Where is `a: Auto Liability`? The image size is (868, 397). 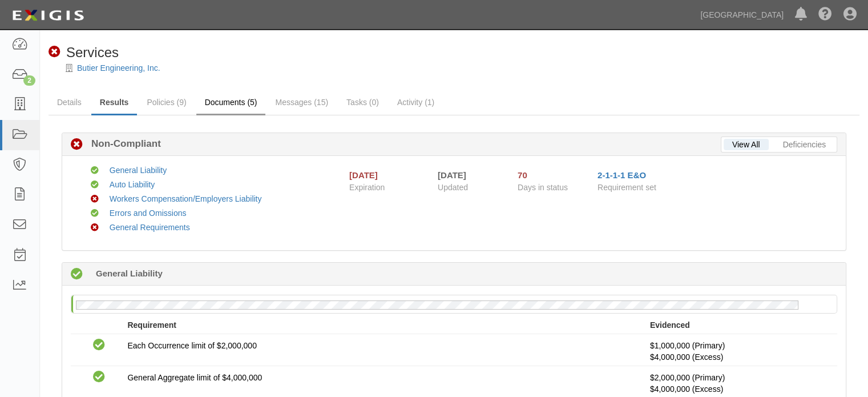 a: Auto Liability is located at coordinates (132, 184).